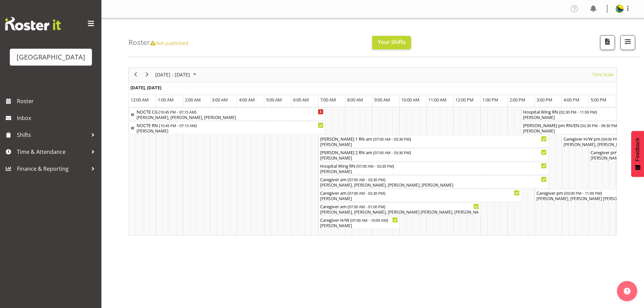 The image size is (644, 308). What do you see at coordinates (465, 100) in the screenshot?
I see `span: 12:00 PM` at bounding box center [465, 100].